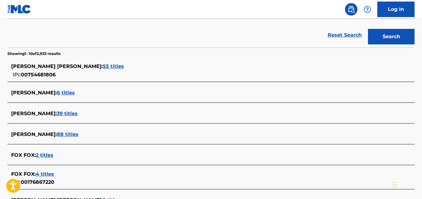 This screenshot has width=422, height=199. Describe the element at coordinates (351, 9) in the screenshot. I see `img: search` at that location.